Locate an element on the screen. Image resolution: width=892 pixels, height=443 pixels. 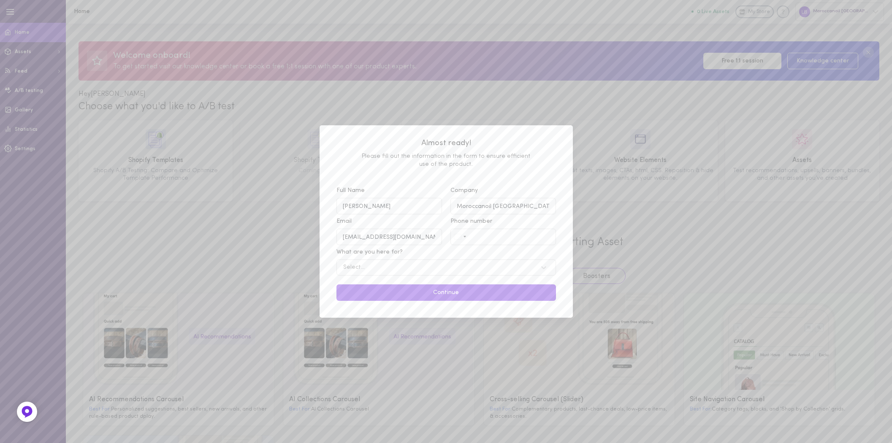
span: Please fill out the information in the form to ensure efficient use of the product. is located at coordinates (446, 160).